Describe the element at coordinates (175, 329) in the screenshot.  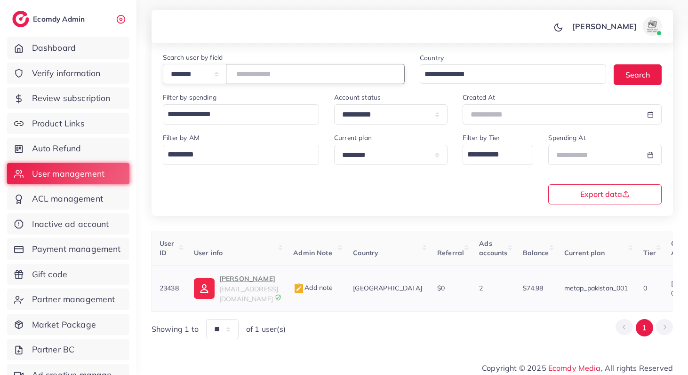
I see `span: Showing 1 to` at that location.